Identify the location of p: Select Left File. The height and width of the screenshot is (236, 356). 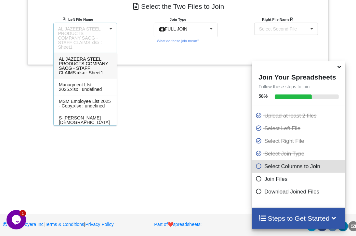
(300, 128).